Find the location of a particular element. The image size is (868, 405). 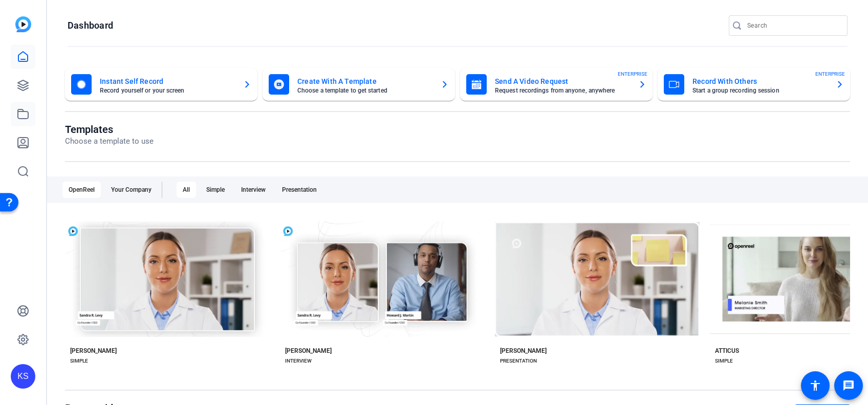

mat-card-title: Create With A Template is located at coordinates (365, 81).